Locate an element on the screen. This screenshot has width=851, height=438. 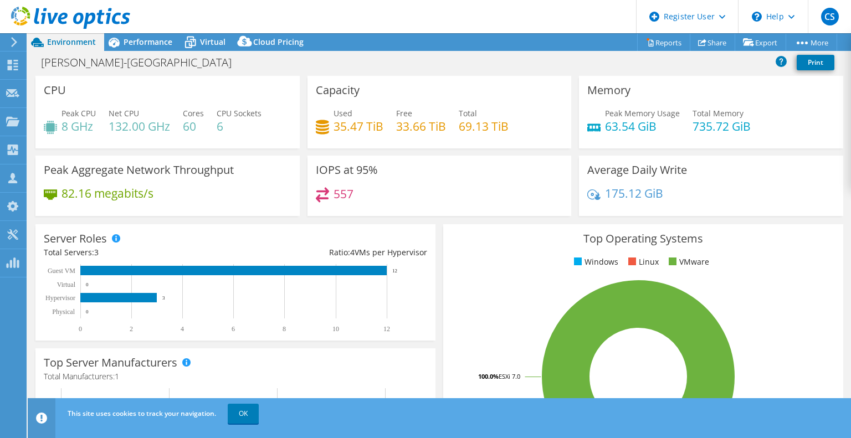
span: Total is located at coordinates (468, 113).